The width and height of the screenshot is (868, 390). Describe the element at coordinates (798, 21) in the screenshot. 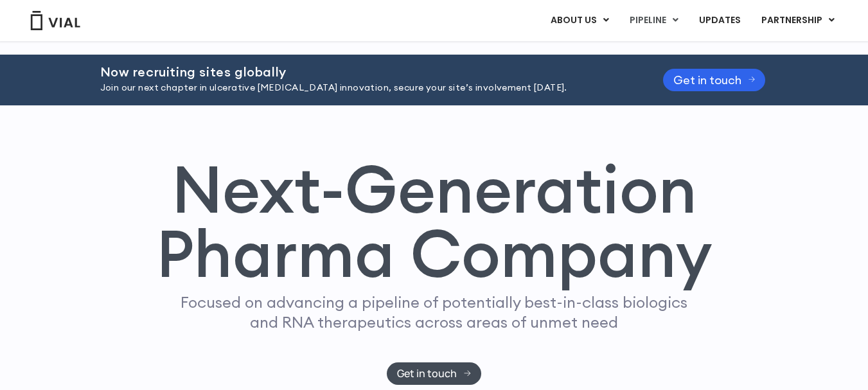

I see `a: PARTNERSHIPMenu Toggle` at that location.